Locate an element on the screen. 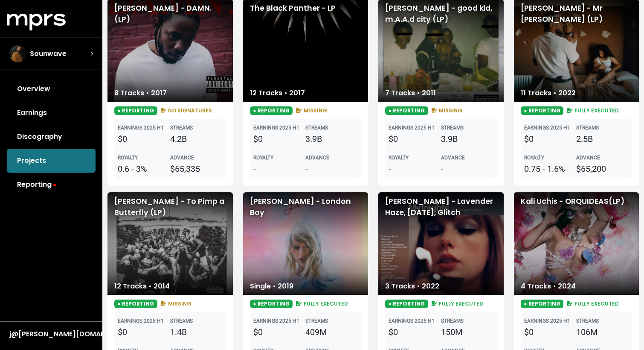  div: 150M is located at coordinates (467, 332).